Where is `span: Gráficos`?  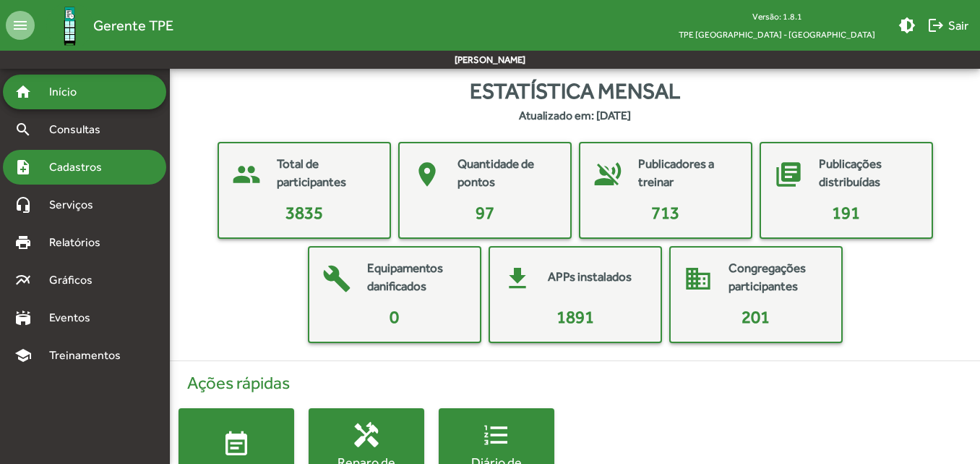
span: Gráficos is located at coordinates (76, 280).